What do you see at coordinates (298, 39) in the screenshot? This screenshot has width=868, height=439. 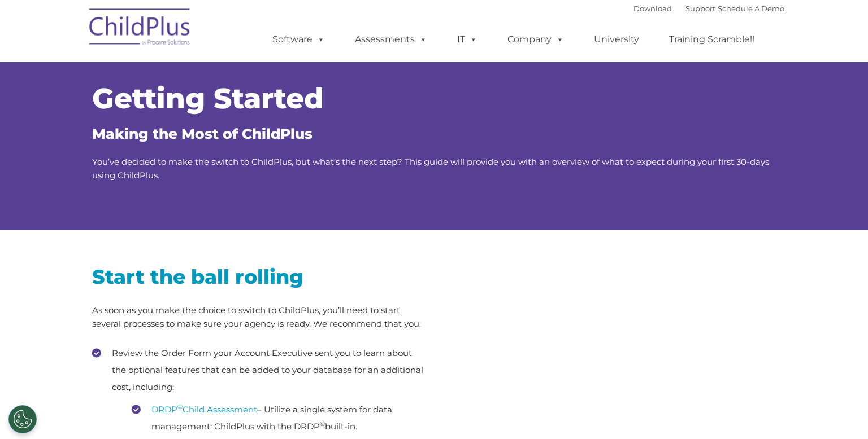 I see `a: Software` at bounding box center [298, 39].